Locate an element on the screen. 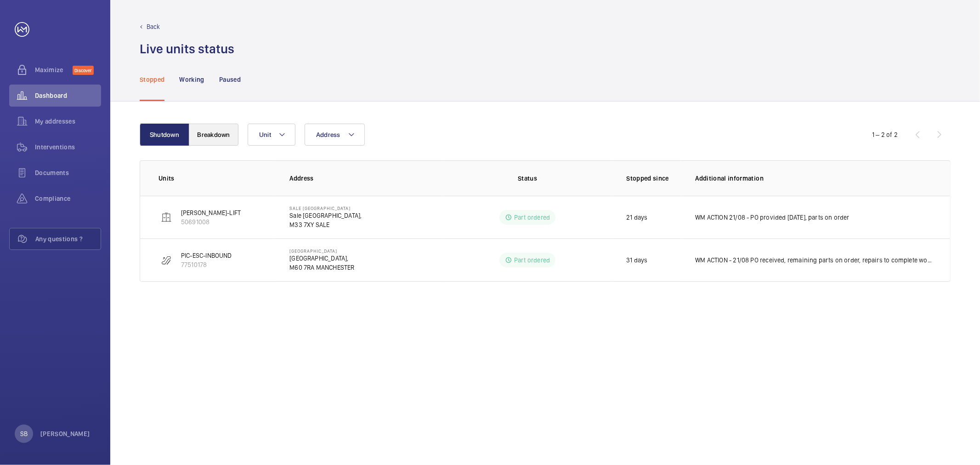 This screenshot has height=465, width=980. p: Stopped is located at coordinates (152, 79).